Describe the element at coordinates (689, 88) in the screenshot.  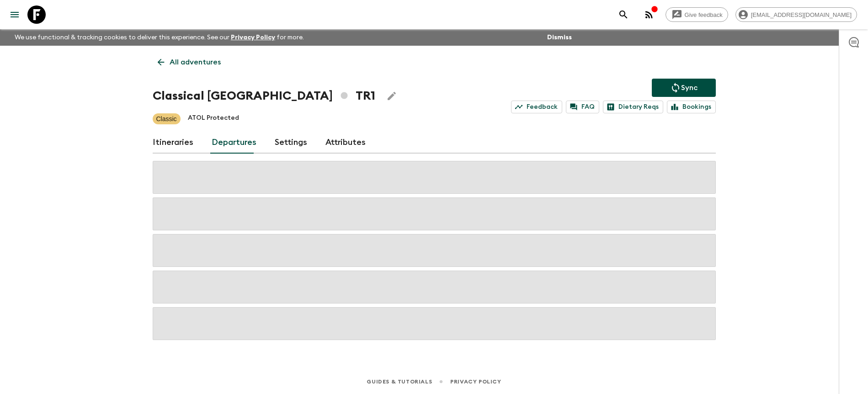
I see `p: Sync` at that location.